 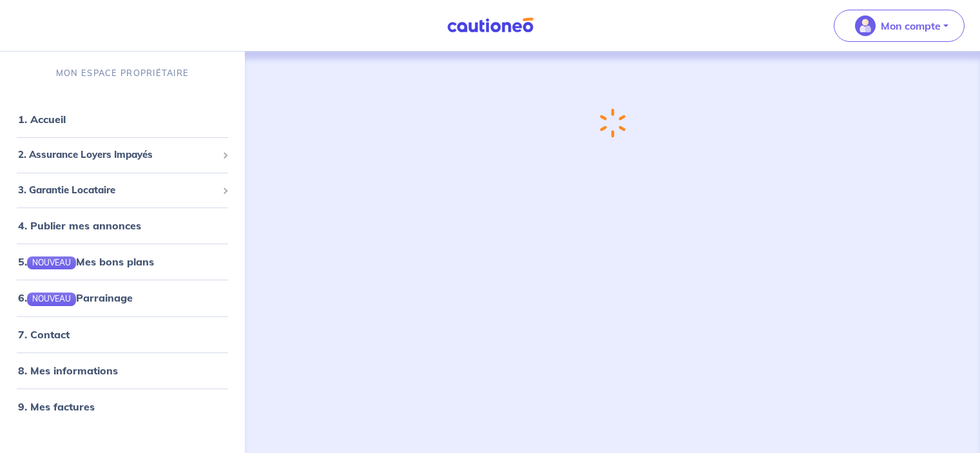 What do you see at coordinates (122, 298) in the screenshot?
I see `div: 6.NOUVEAUParrainage` at bounding box center [122, 298].